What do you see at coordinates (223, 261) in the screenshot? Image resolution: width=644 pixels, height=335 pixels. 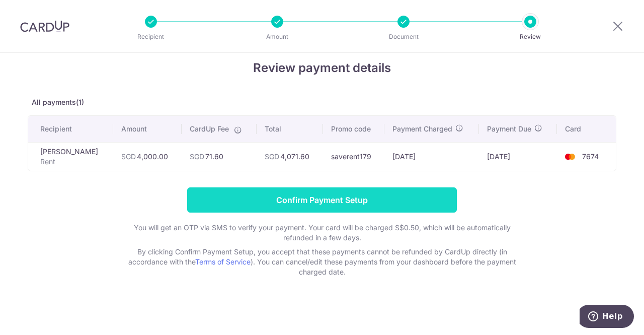 I see `a: Terms of Service` at bounding box center [223, 261].